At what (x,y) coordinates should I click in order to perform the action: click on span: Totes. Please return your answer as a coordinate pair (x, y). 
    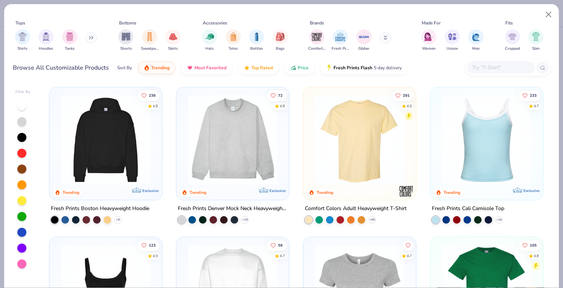
    Looking at the image, I should click on (233, 49).